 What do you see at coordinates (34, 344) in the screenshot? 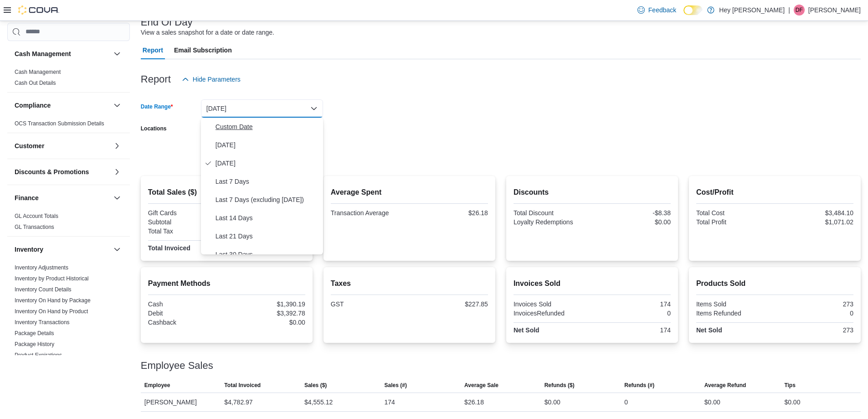
I see `a: Package History` at bounding box center [34, 344].